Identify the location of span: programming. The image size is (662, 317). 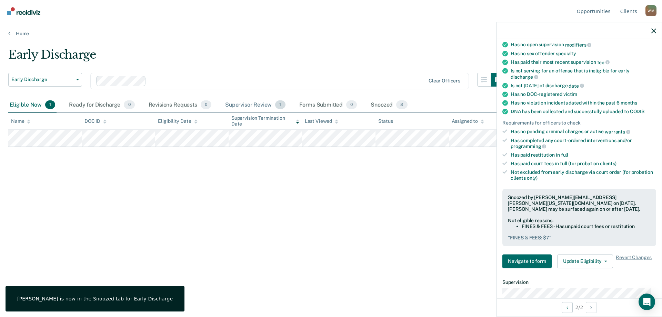
(528, 146).